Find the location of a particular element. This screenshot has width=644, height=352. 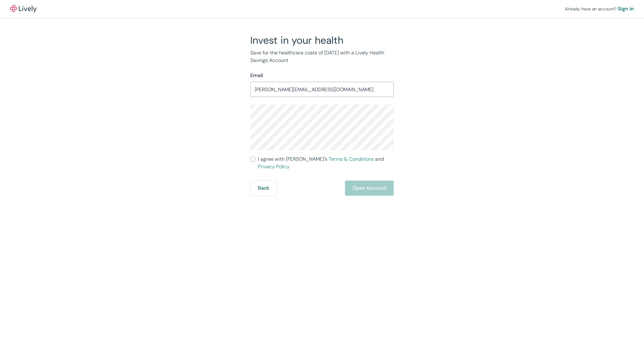

a: LivelyLively is located at coordinates (23, 9).